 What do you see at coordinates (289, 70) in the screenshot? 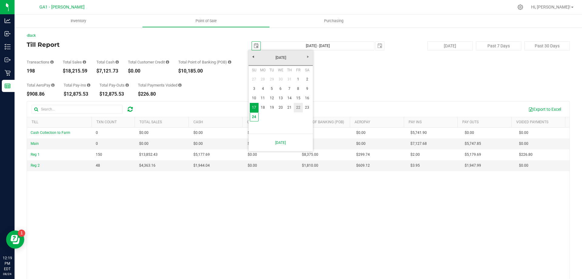
I see `th: Thursday` at bounding box center [289, 70].